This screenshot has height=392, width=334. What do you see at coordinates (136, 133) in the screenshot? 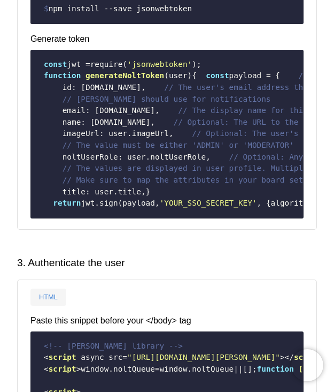
I see `span: : user.imageUrl,` at bounding box center [136, 133].